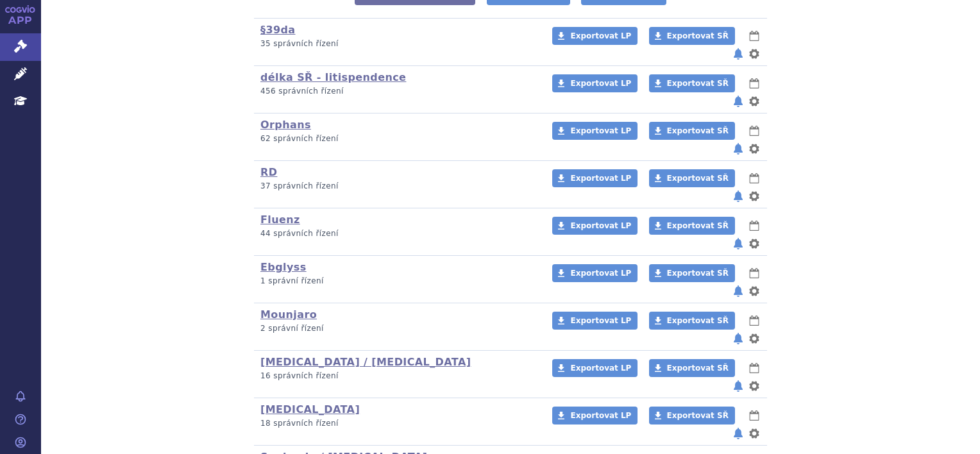 The width and height of the screenshot is (980, 454). What do you see at coordinates (281, 219) in the screenshot?
I see `a: Fluenz` at bounding box center [281, 219].